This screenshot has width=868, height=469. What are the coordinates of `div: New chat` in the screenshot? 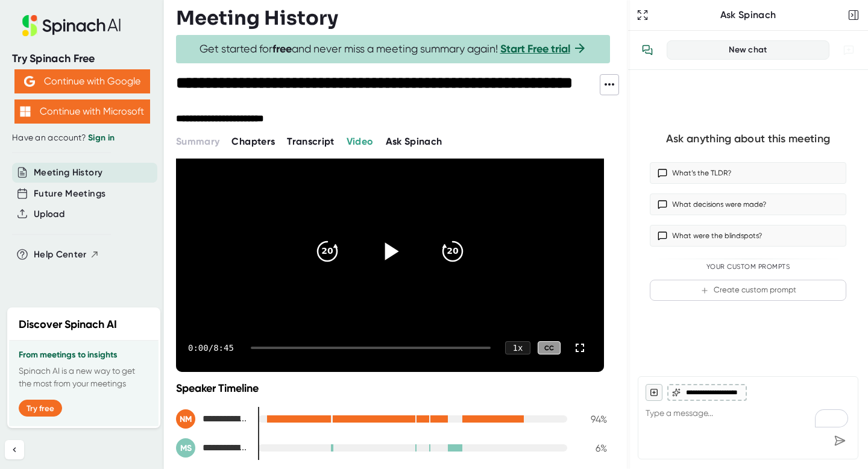 It's located at (748, 50).